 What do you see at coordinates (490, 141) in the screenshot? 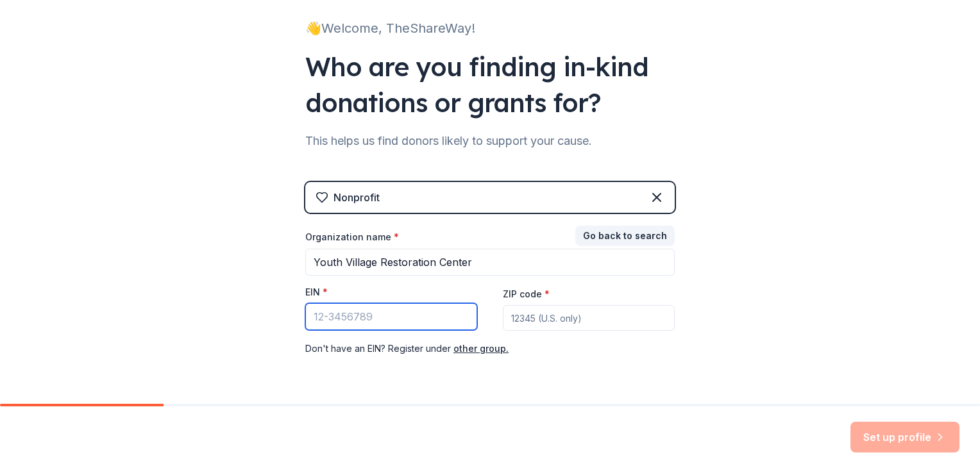
I see `div: This helps us find donors likely to support your cause.` at bounding box center [490, 141].